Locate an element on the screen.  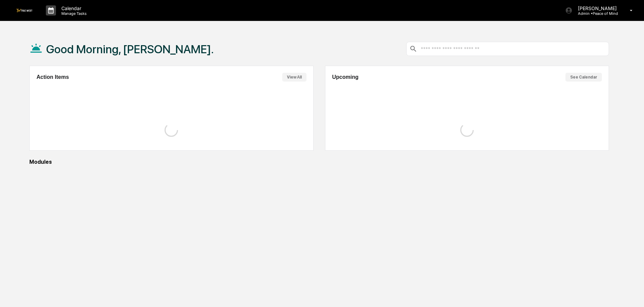
h2: Upcoming is located at coordinates (345, 77).